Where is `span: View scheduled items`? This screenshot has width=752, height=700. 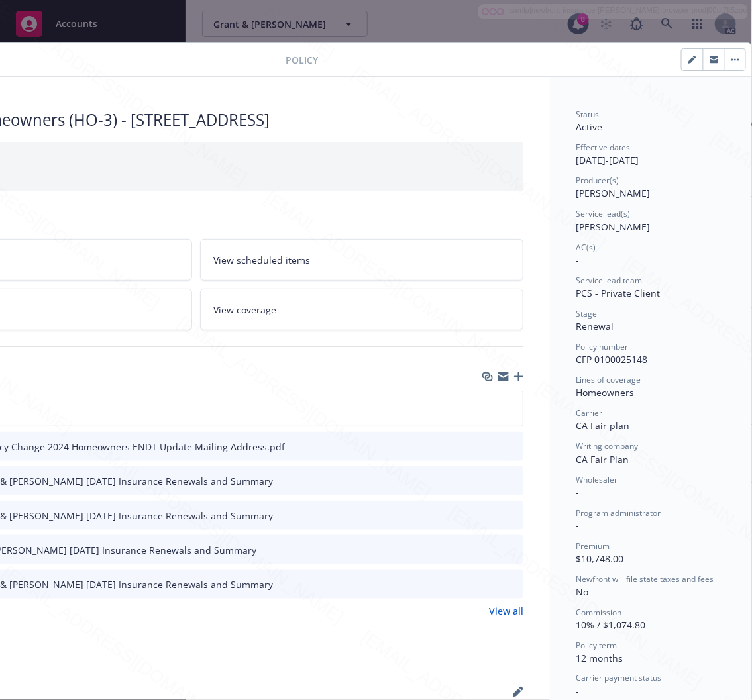 span: View scheduled items is located at coordinates (262, 260).